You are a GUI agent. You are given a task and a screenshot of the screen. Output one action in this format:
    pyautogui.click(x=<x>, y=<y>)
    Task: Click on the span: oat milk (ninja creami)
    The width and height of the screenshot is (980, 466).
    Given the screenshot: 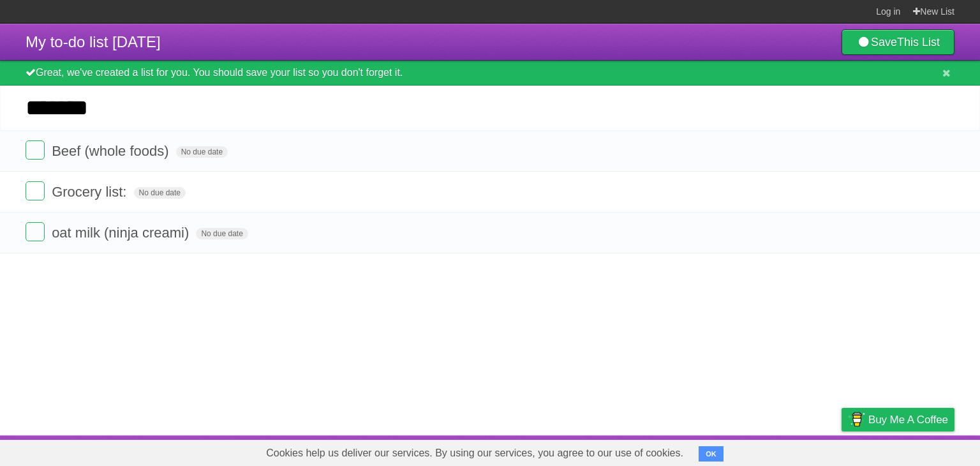 What is the action you would take?
    pyautogui.click(x=122, y=232)
    